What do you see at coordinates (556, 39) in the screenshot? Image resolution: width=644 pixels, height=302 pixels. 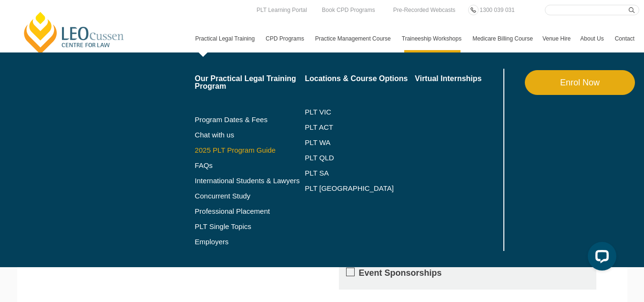 I see `a: Venue Hire` at bounding box center [556, 39].